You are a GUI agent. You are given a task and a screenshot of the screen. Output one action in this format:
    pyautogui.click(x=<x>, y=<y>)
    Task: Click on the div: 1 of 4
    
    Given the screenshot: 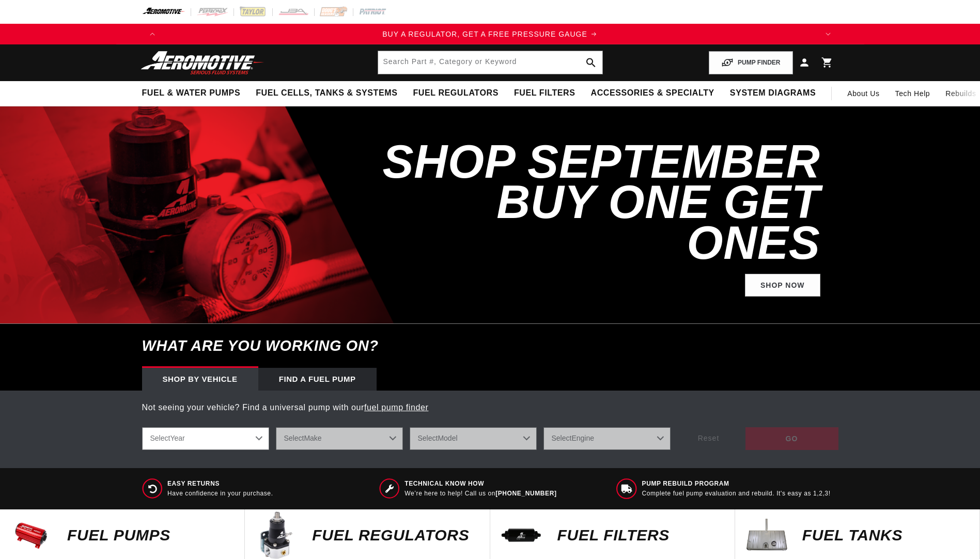 What is the action you would take?
    pyautogui.click(x=490, y=34)
    